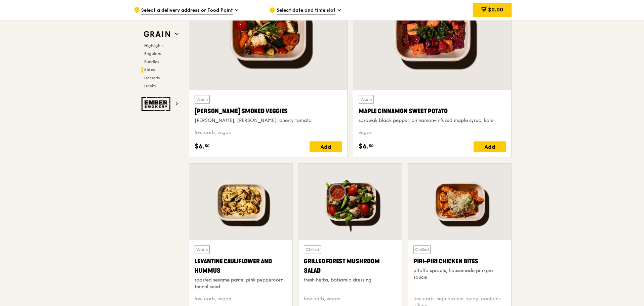  Describe the element at coordinates (157, 104) in the screenshot. I see `img: Ember Smokery web logo` at that location.